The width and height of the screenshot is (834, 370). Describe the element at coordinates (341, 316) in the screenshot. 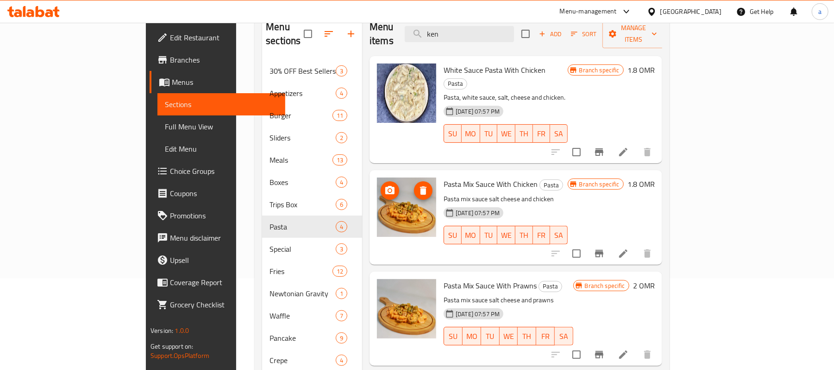

I see `span: 7` at that location.